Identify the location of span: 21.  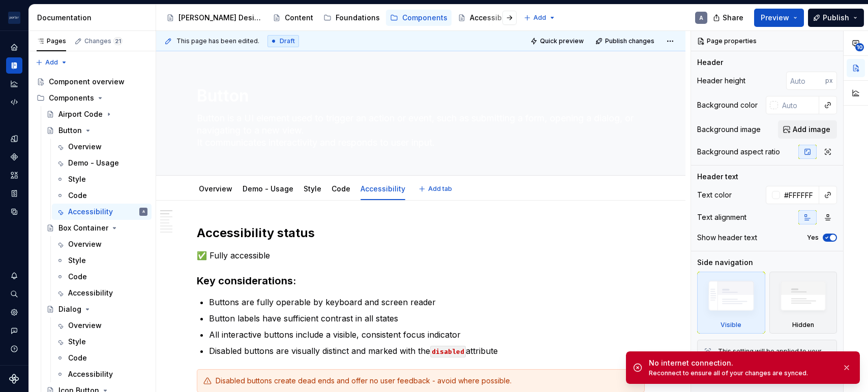
(118, 41).